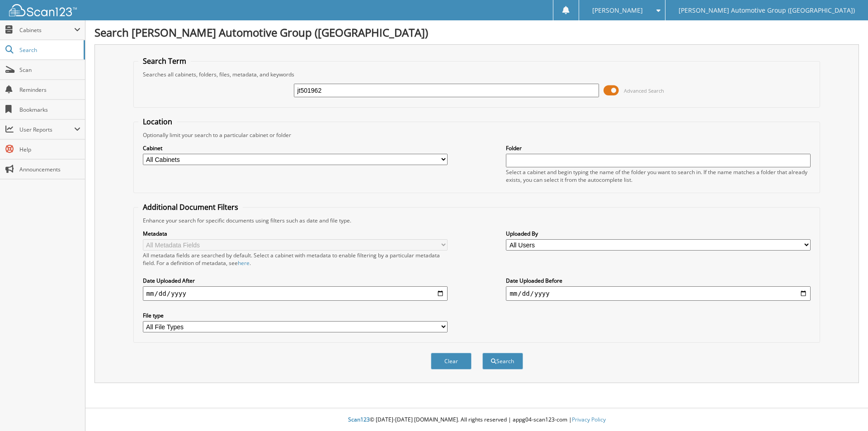 Image resolution: width=868 pixels, height=431 pixels. I want to click on legend: Search Term, so click(165, 61).